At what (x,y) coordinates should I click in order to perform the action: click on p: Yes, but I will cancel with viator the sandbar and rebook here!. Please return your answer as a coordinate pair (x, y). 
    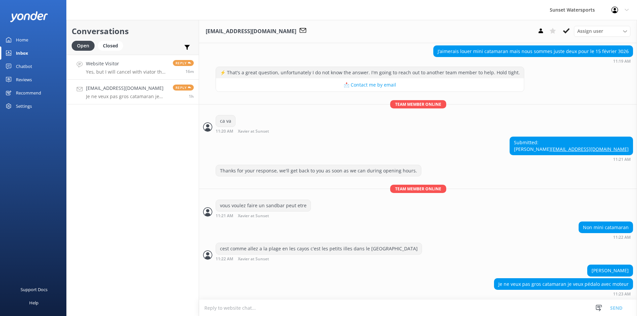
    Looking at the image, I should click on (127, 72).